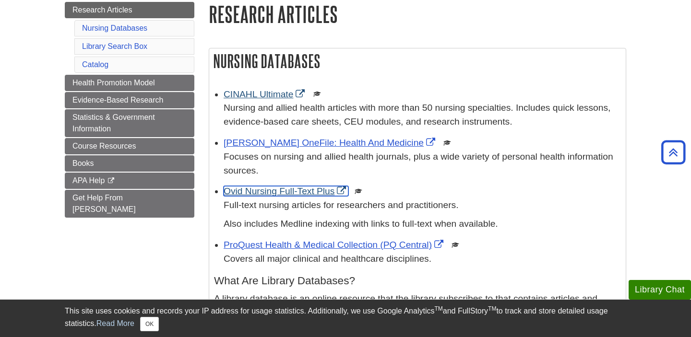 This screenshot has height=337, width=691. Describe the element at coordinates (417, 313) in the screenshot. I see `p: A library database is an online resource that the library subscribes to that contains articles an...` at that location.